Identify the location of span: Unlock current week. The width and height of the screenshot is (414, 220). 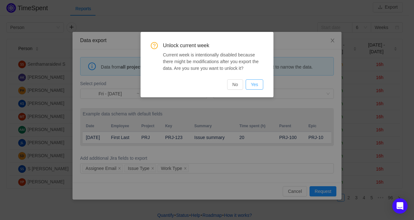
(213, 46).